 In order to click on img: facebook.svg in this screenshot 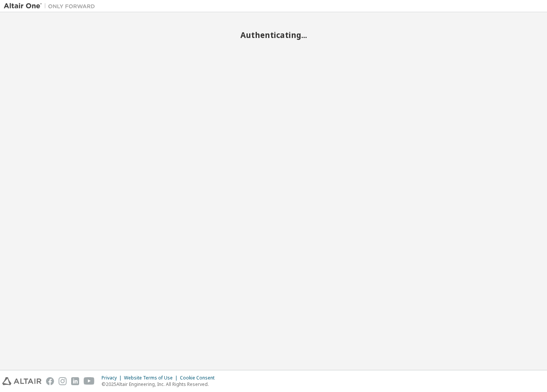, I will do `click(50, 381)`.